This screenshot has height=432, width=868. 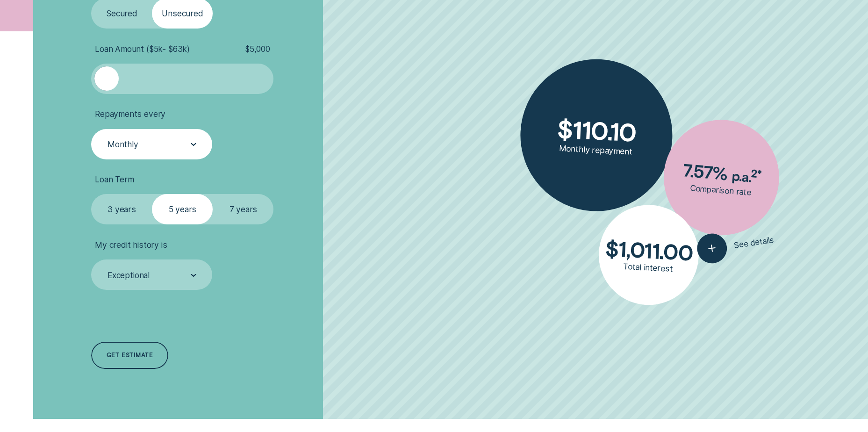 What do you see at coordinates (122, 210) in the screenshot?
I see `label: 3 years` at bounding box center [122, 210].